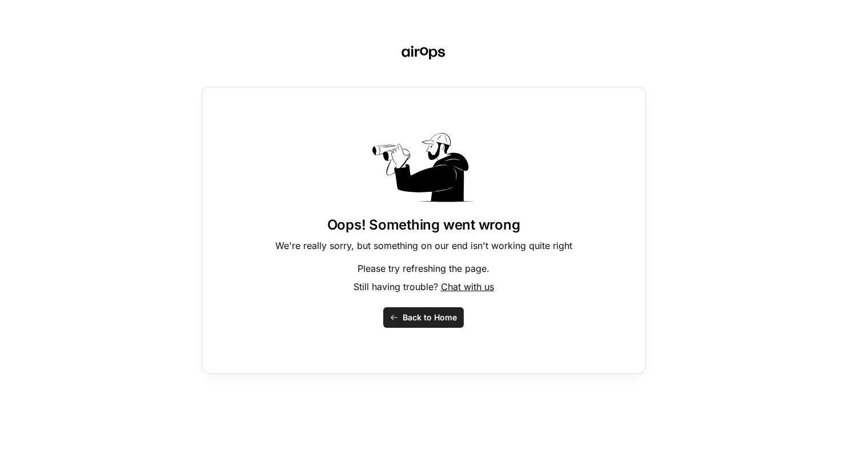 Image resolution: width=847 pixels, height=470 pixels. Describe the element at coordinates (467, 287) in the screenshot. I see `span: Chat with us` at that location.